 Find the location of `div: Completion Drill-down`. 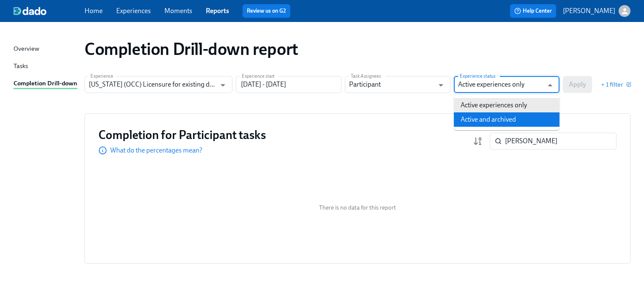

div: Completion Drill-down is located at coordinates (45, 84).